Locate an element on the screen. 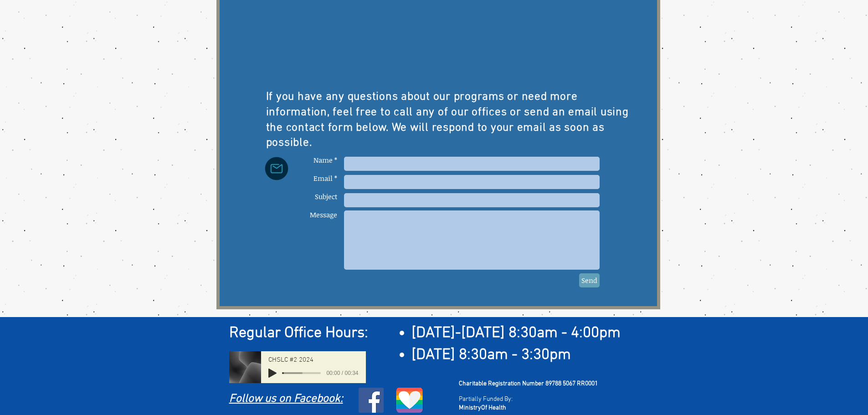 Image resolution: width=868 pixels, height=415 pixels. span: Of Health is located at coordinates (493, 408).